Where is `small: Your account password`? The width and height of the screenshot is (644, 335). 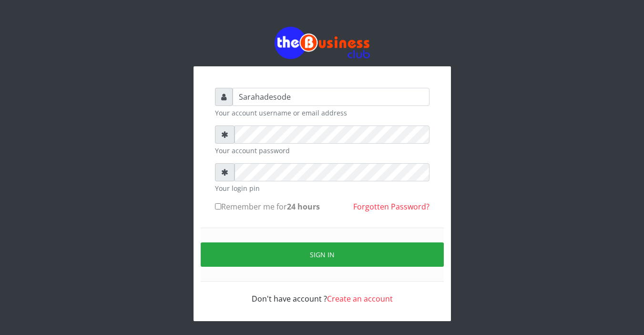
small: Your account password is located at coordinates (323, 150).